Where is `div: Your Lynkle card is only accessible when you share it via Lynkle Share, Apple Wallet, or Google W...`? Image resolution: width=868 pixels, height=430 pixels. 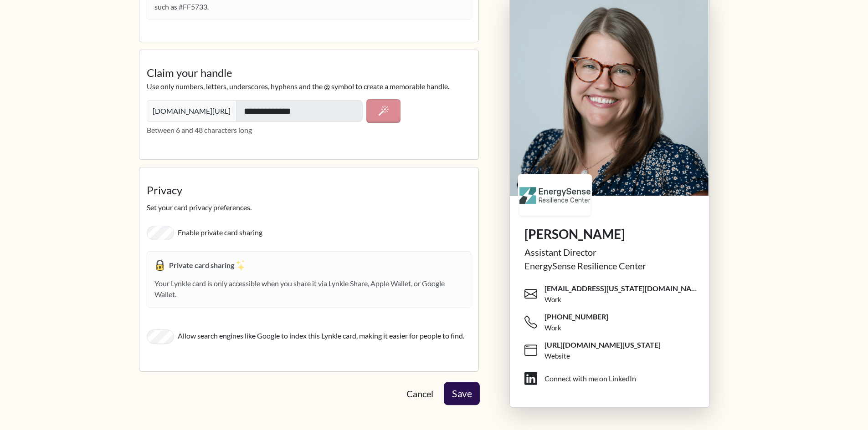 div: Your Lynkle card is only accessible when you share it via Lynkle Share, Apple Wallet, or Google W... is located at coordinates (309, 289).